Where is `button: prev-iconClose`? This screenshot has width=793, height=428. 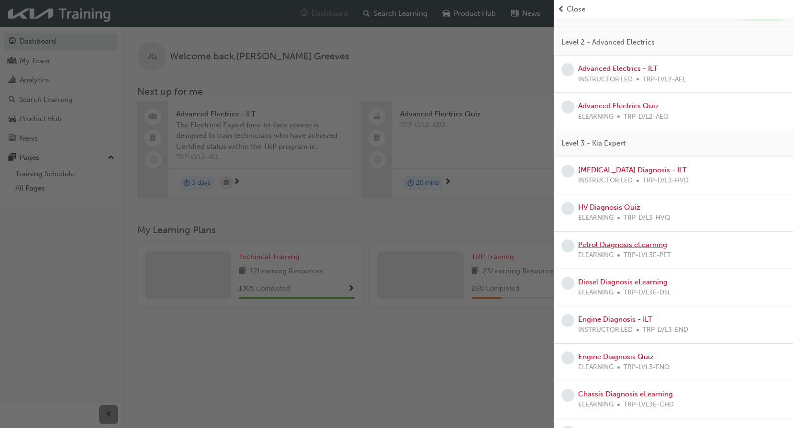 button: prev-iconClose is located at coordinates (674, 9).